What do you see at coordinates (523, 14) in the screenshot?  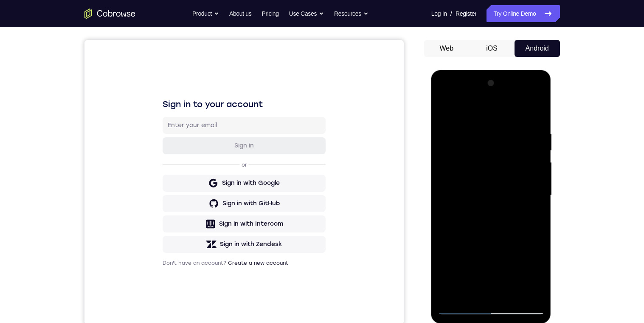 I see `a: Try Online Demo` at bounding box center [523, 14].